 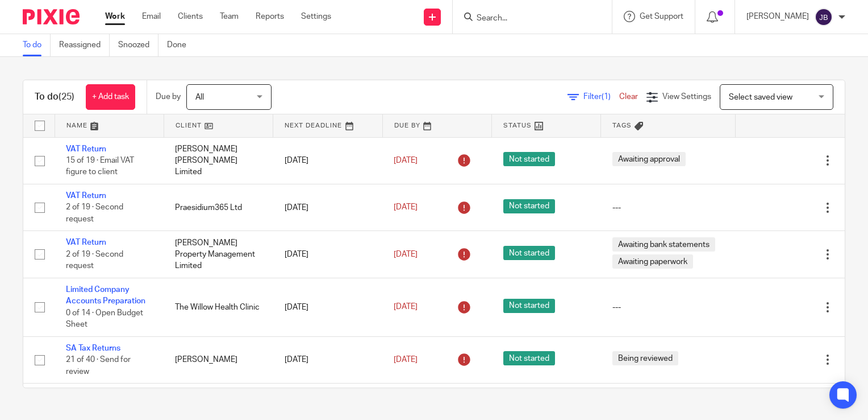 What do you see at coordinates (180, 45) in the screenshot?
I see `a: Done` at bounding box center [180, 45].